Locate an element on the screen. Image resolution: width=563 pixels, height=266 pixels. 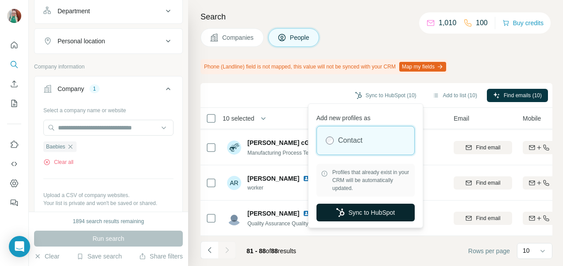
span: Profiles that already exist in your CRM will be automatically updated. is located at coordinates (371, 180).